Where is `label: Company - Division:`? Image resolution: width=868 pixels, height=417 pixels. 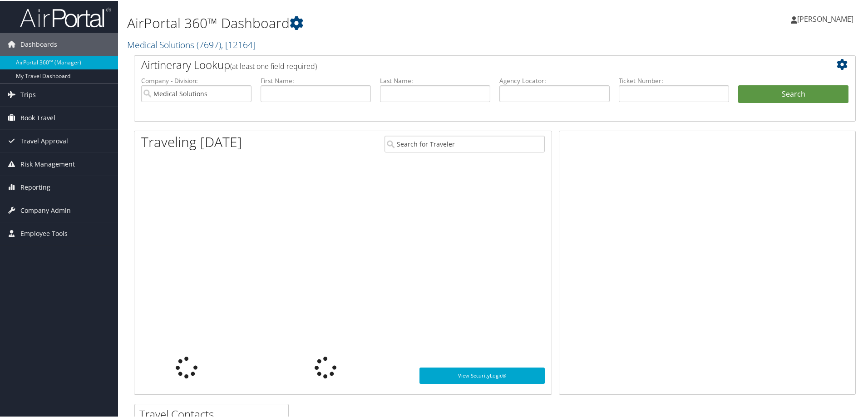 label: Company - Division: is located at coordinates (196, 80).